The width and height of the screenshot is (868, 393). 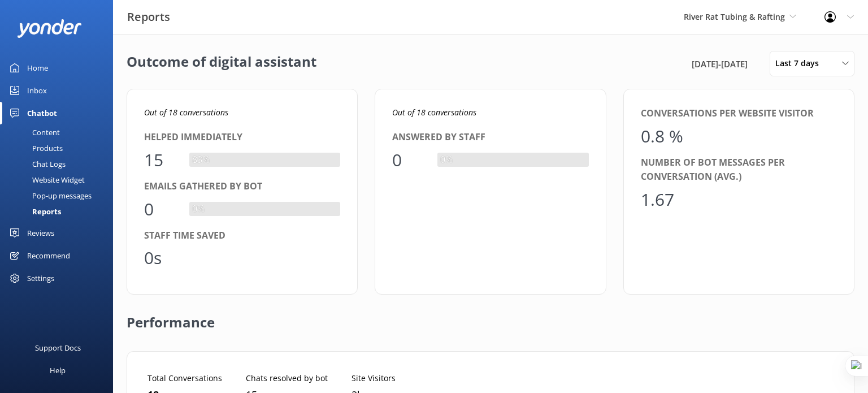 I want to click on div: 1.67, so click(x=658, y=200).